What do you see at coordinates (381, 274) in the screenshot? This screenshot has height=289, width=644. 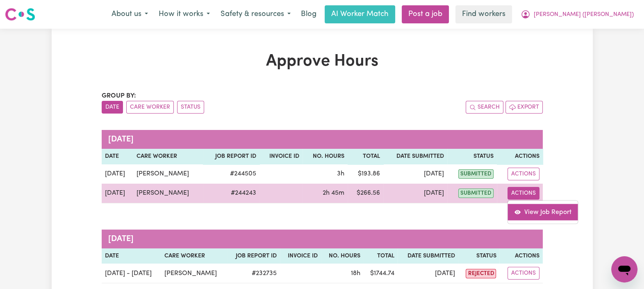 I see `td: $ 1744.74` at bounding box center [381, 274].